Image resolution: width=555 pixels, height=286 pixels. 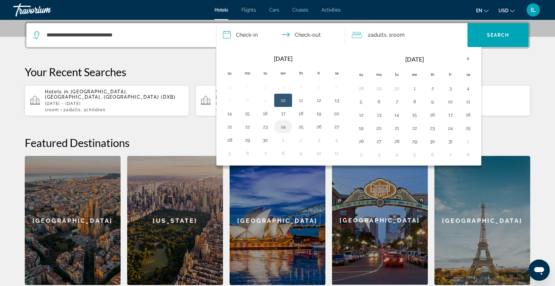 What do you see at coordinates (283, 113) in the screenshot?
I see `button: Day 17` at bounding box center [283, 113].